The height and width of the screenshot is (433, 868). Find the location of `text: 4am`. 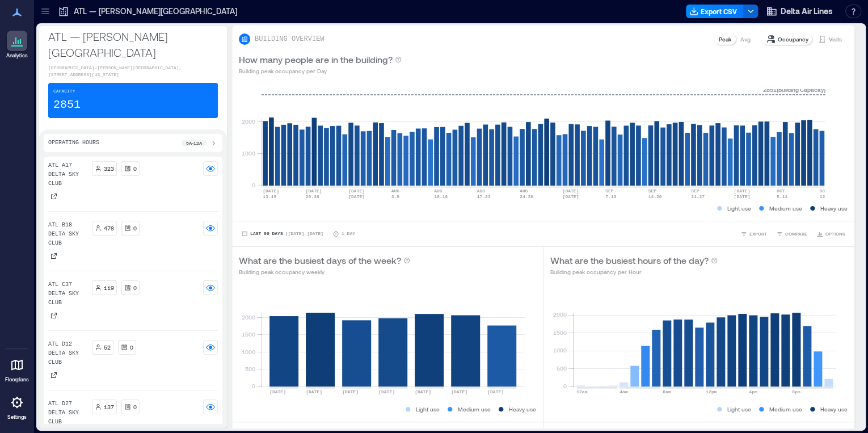

text: 4am is located at coordinates (623, 392).